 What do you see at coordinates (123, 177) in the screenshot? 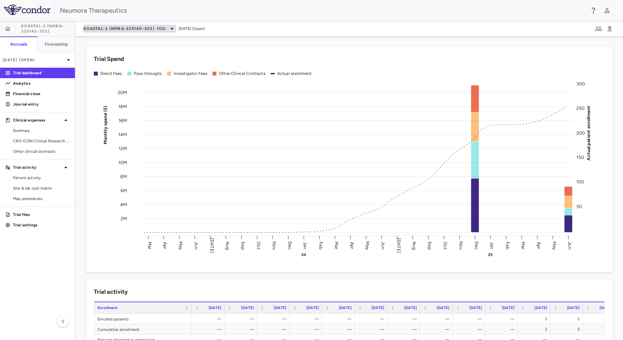
I see `tspan: 8M` at bounding box center [123, 177].